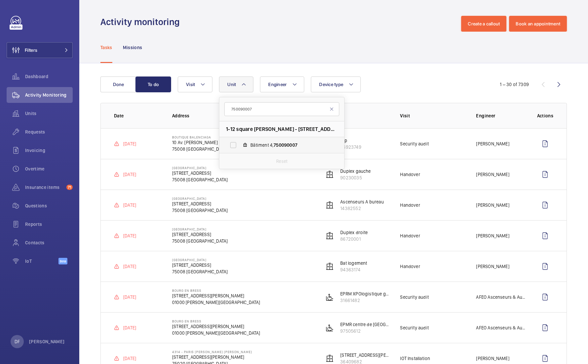 The width and height of the screenshot is (588, 364). Describe the element at coordinates (39, 50) in the screenshot. I see `button: Filters` at that location.